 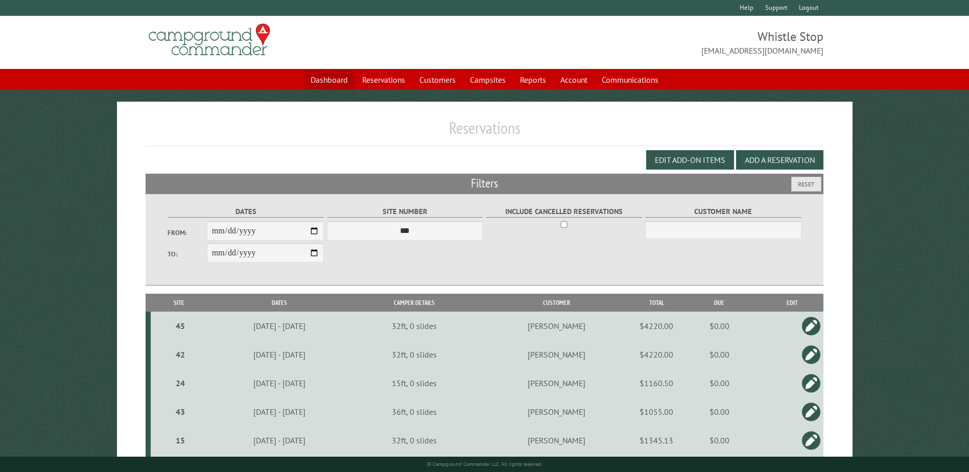 I want to click on a: Customers, so click(x=437, y=80).